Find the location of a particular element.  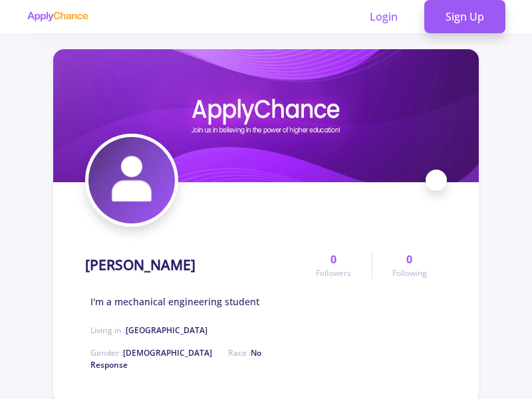

span: Race : is located at coordinates (176, 358).